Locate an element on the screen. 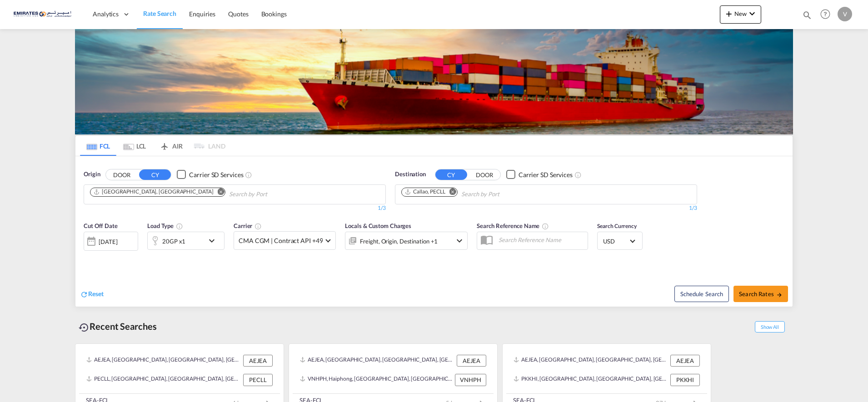  div: Recent Searches is located at coordinates (118, 326).